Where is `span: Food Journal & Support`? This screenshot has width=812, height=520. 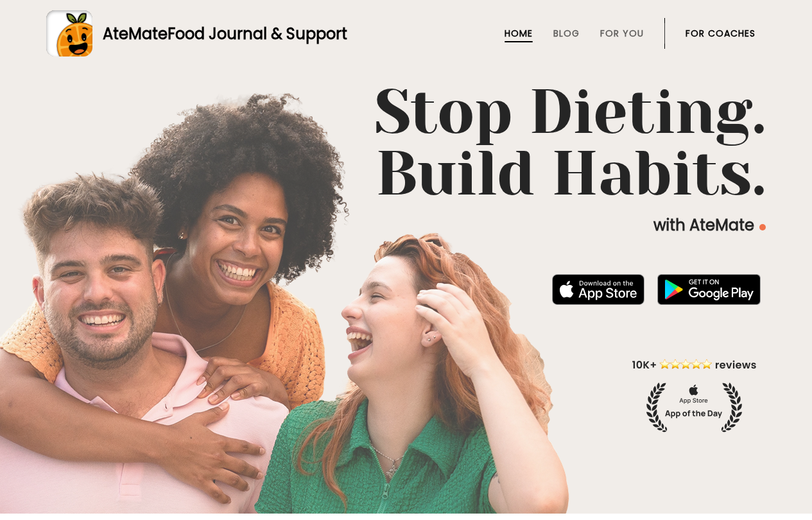 span: Food Journal & Support is located at coordinates (258, 33).